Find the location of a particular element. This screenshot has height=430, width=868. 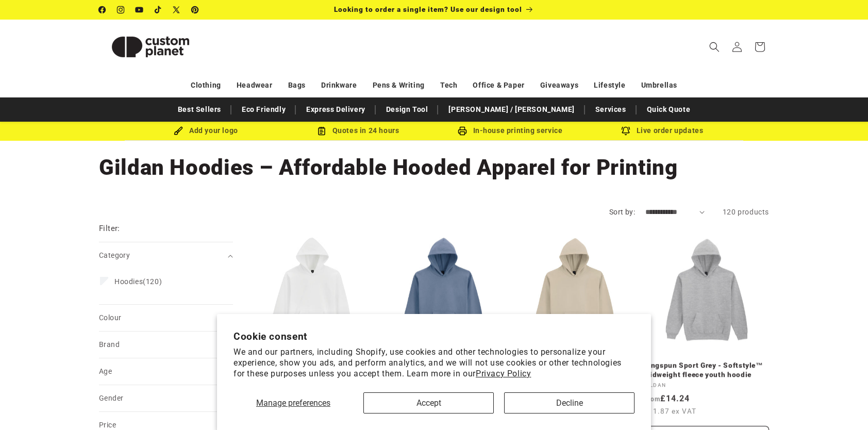

summary: Gender (0 selected) is located at coordinates (165, 398).